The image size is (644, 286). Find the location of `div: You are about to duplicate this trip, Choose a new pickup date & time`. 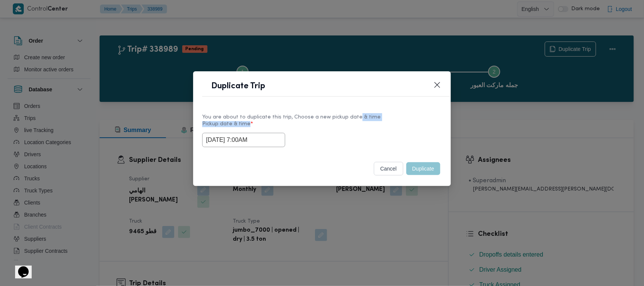

div: You are about to duplicate this trip, Choose a new pickup date & time is located at coordinates (322, 117).